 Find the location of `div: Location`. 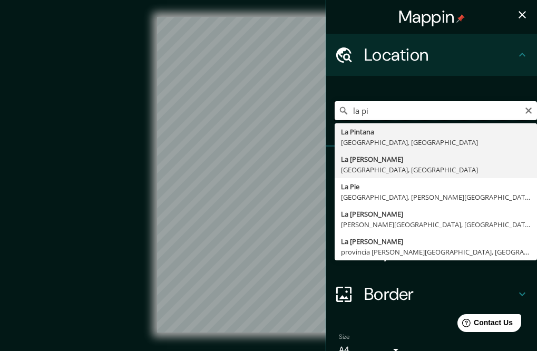

div: Location is located at coordinates (432, 55).